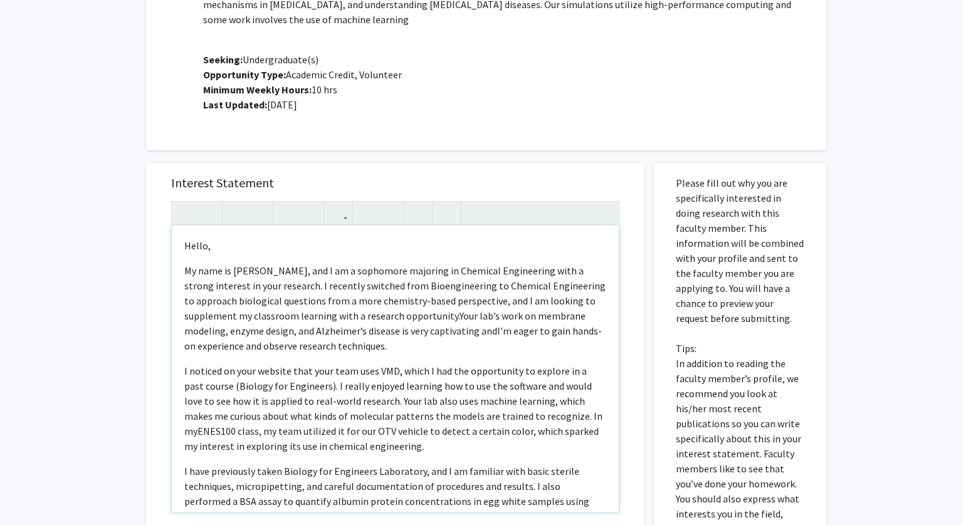 This screenshot has height=525, width=963. I want to click on span: Academic Credit, Volunteer, so click(302, 75).